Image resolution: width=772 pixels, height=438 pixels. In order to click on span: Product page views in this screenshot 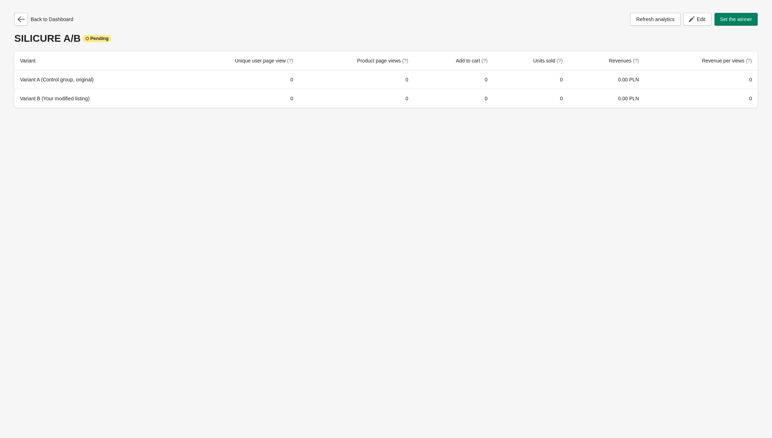, I will do `click(382, 61)`.